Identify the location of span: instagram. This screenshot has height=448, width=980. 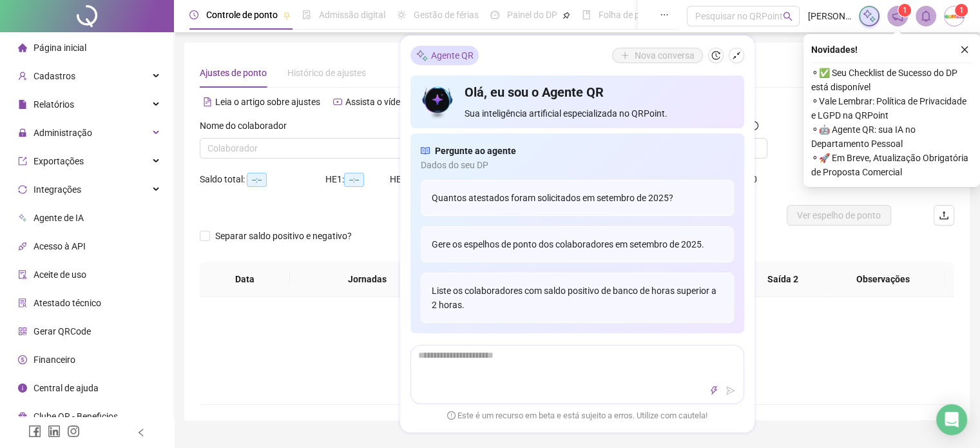
(73, 431).